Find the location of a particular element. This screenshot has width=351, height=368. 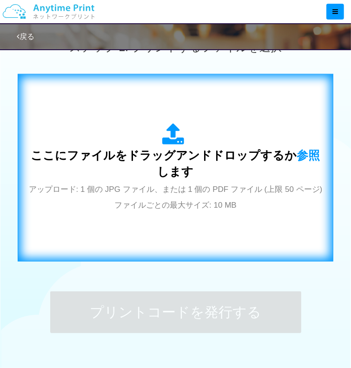

a: 戻る is located at coordinates (26, 36).